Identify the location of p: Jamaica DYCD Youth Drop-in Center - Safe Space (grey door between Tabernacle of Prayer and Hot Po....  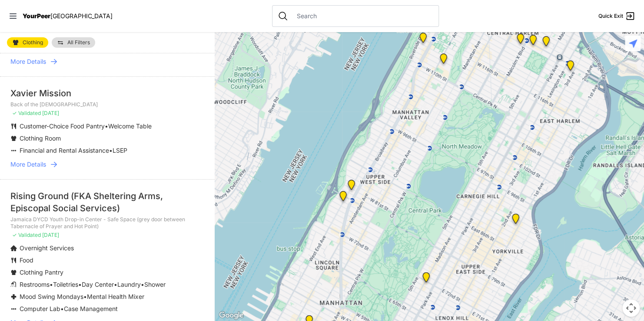
(107, 223).